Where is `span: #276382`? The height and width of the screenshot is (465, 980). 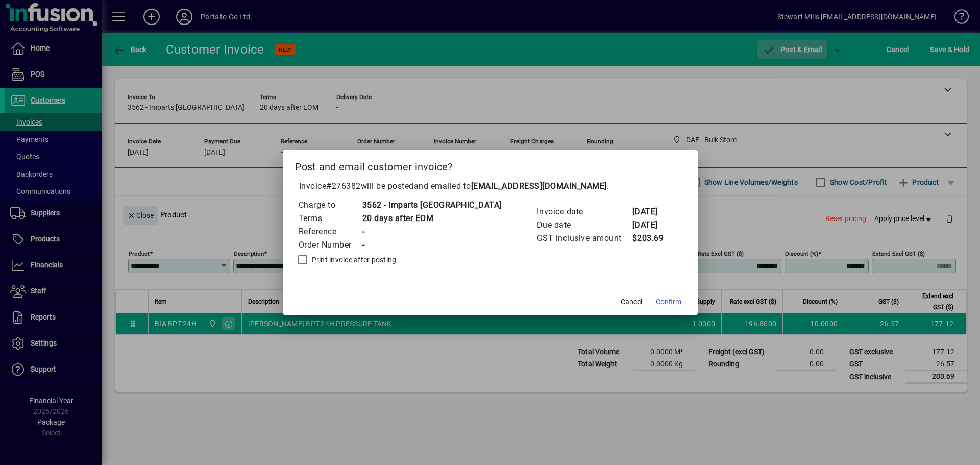
span: #276382 is located at coordinates (344, 186).